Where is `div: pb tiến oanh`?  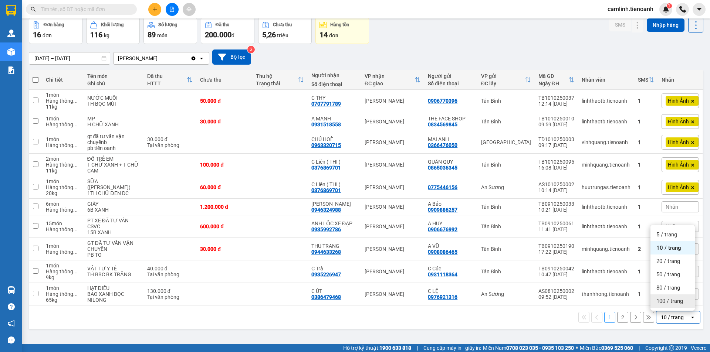
div: pb tiến oanh is located at coordinates (113, 148).